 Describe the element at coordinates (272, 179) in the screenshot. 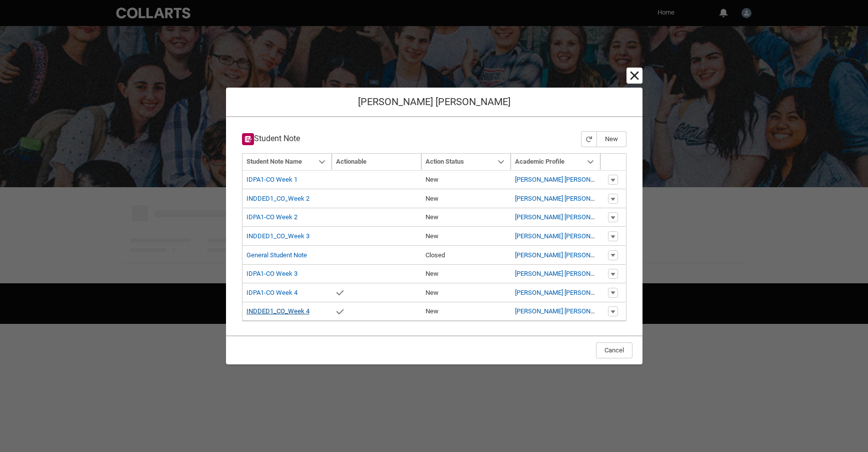

I see `a: IDPA1-CO Week 1` at that location.